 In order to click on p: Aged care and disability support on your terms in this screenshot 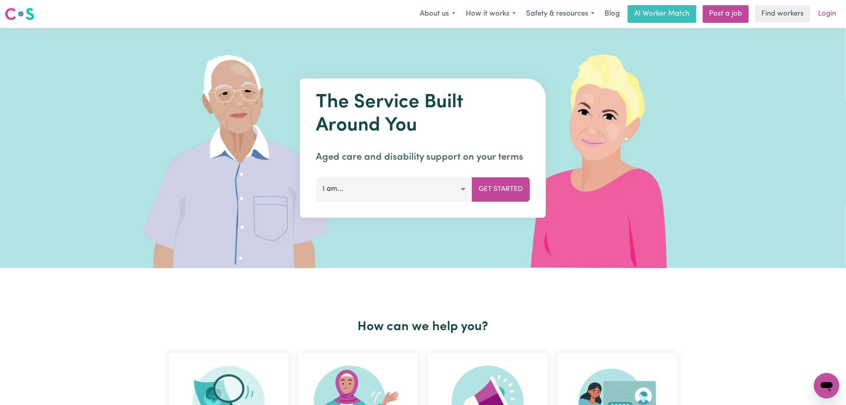, I will do `click(423, 157)`.